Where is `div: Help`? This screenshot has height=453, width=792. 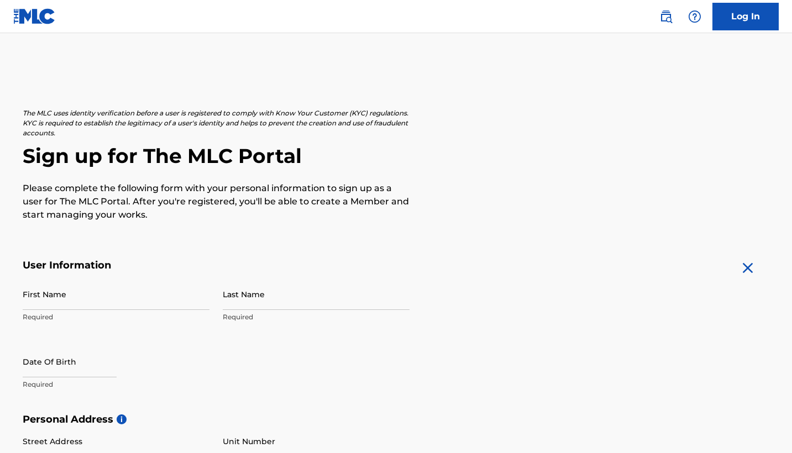
div: Help is located at coordinates (694, 17).